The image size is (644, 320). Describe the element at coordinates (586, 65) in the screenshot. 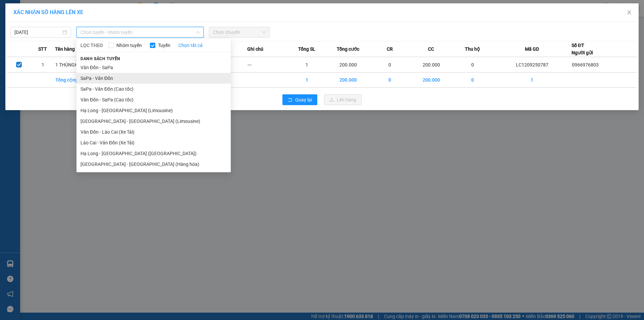

I see `span: 0966976803` at that location.